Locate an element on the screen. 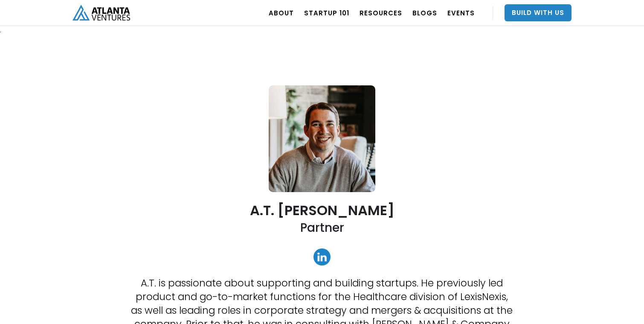 Image resolution: width=644 pixels, height=324 pixels. a: EVENTS is located at coordinates (461, 13).